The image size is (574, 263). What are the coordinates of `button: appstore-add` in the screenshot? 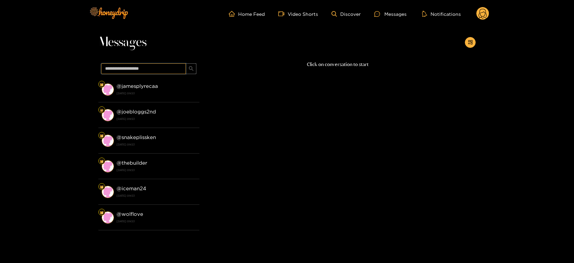 It's located at (470, 42).